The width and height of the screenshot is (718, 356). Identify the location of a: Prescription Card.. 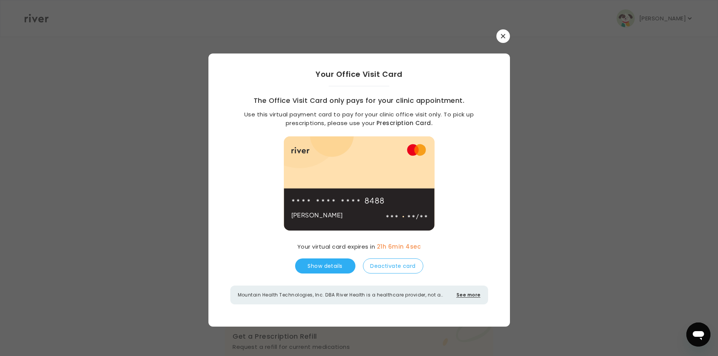
(404, 123).